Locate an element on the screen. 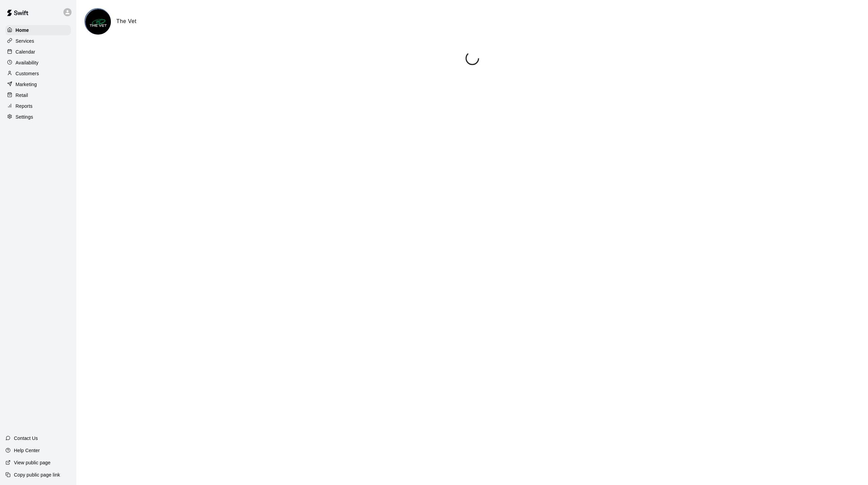  a: Home is located at coordinates (38, 30).